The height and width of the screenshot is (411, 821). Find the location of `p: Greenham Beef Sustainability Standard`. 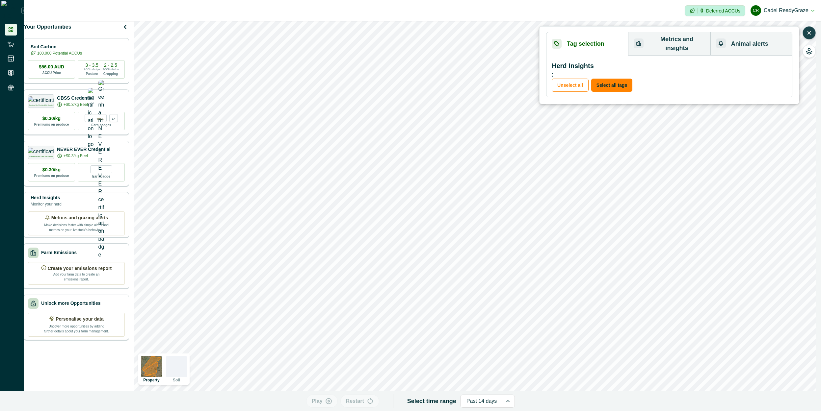

p: Greenham Beef Sustainability Standard is located at coordinates (41, 105).